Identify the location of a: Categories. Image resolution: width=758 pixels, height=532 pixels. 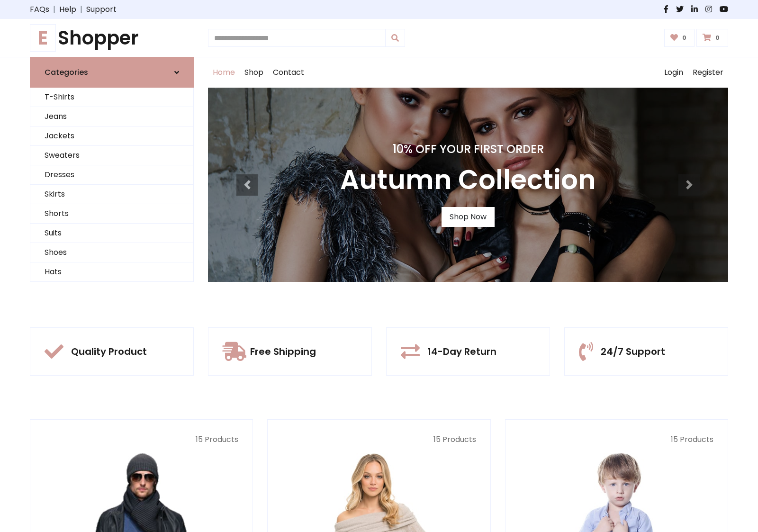
(112, 72).